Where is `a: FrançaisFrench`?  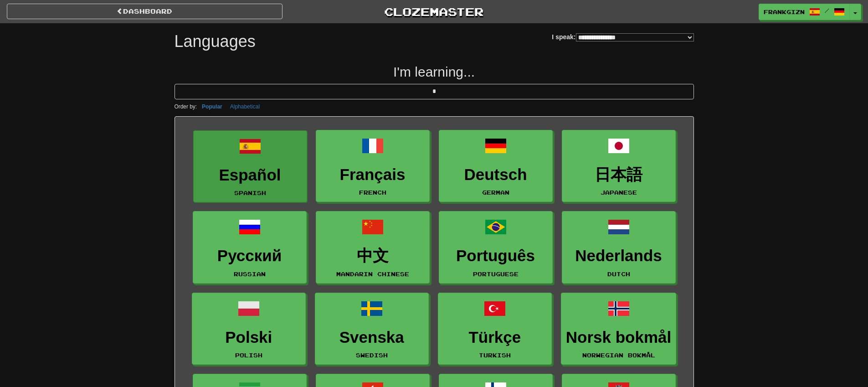 a: FrançaisFrench is located at coordinates (373, 166).